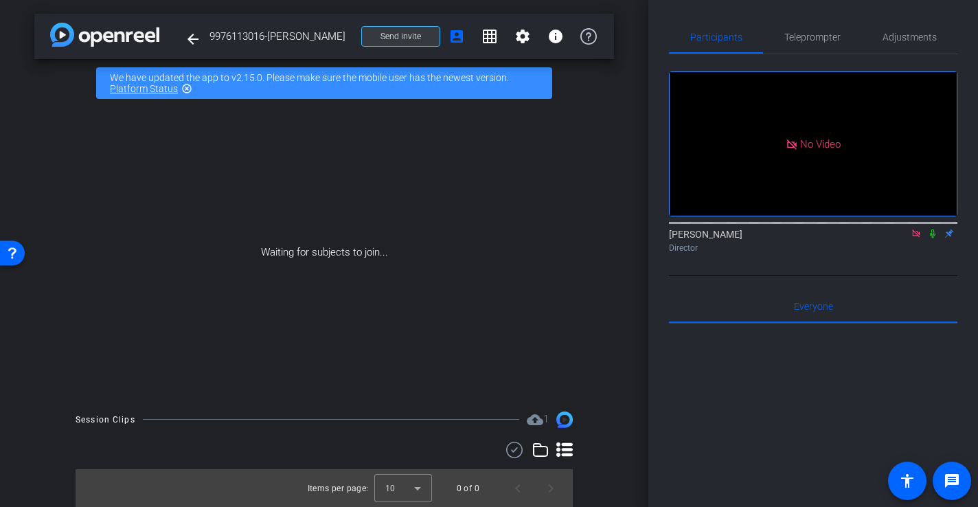 This screenshot has width=978, height=507. What do you see at coordinates (538, 420) in the screenshot?
I see `span: Destinations for your clips` at bounding box center [538, 420].